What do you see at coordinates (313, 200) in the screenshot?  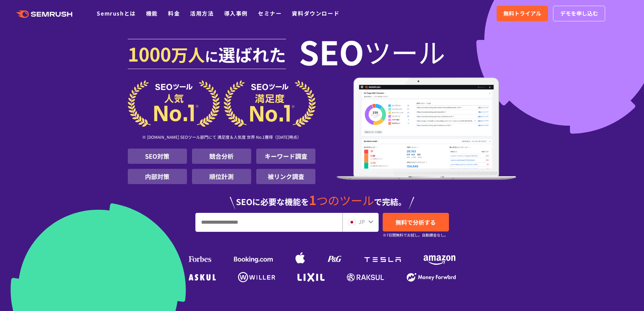 I see `span: 1` at bounding box center [313, 200].